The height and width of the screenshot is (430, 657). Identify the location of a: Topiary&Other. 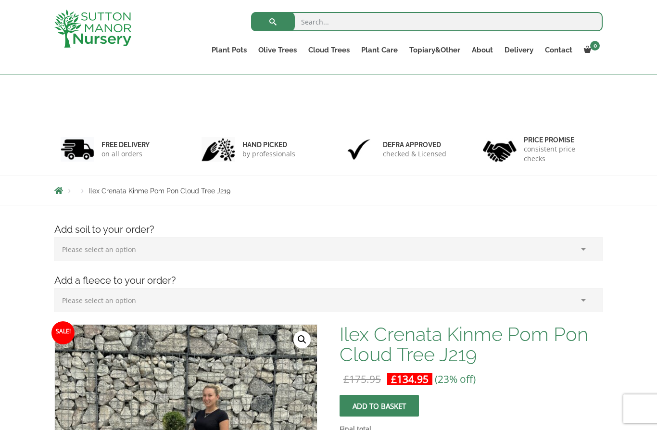
(434, 50).